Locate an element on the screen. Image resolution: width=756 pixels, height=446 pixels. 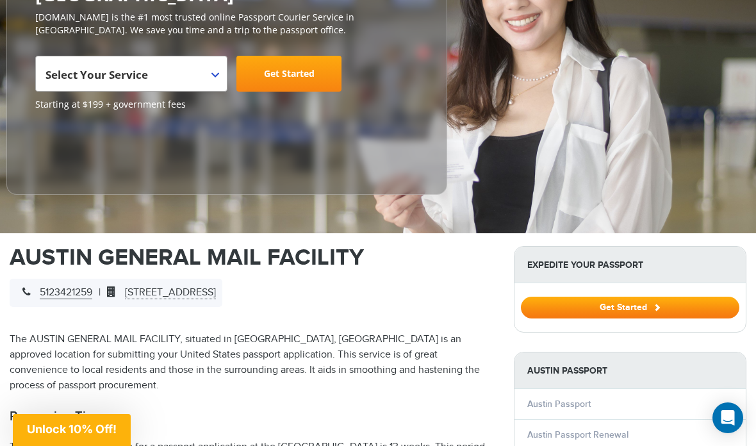
h2: Processing Time is located at coordinates (252, 416).